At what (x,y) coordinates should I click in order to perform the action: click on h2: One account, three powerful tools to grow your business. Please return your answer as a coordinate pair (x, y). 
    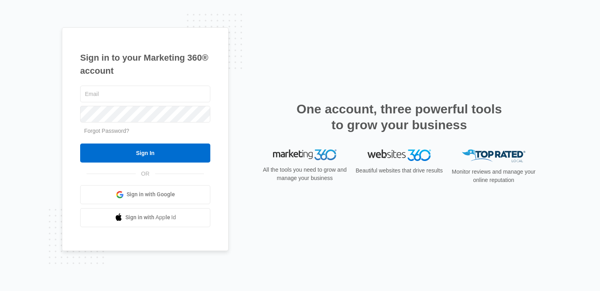
    Looking at the image, I should click on (399, 117).